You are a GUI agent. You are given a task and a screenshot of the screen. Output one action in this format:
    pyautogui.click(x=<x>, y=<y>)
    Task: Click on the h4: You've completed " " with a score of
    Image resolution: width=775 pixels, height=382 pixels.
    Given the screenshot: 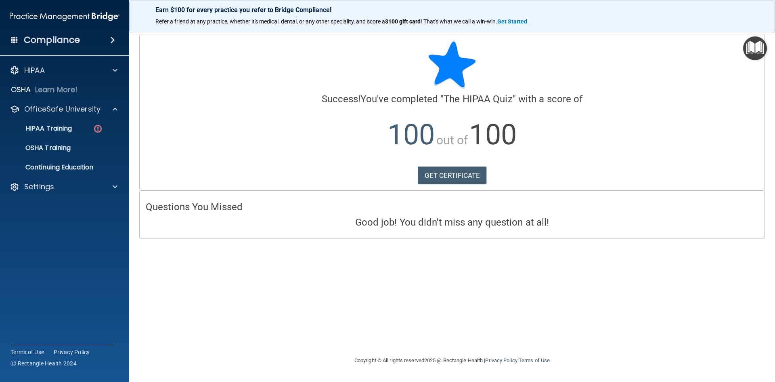 What is the action you would take?
    pyautogui.click(x=452, y=99)
    